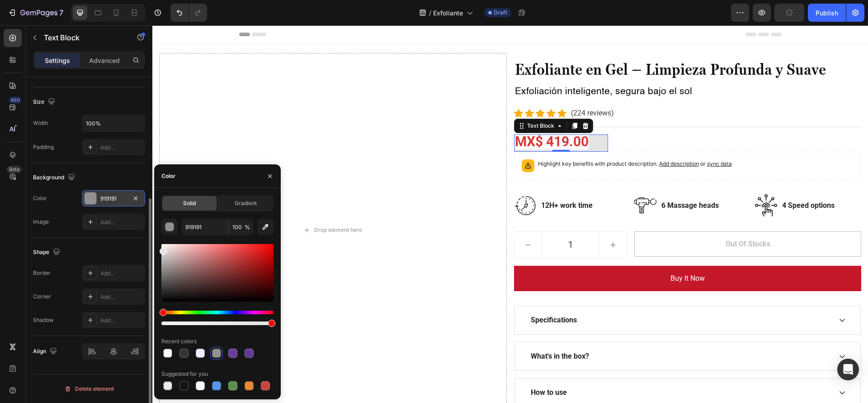 The image size is (868, 403). What do you see at coordinates (205, 227) in the screenshot?
I see `input: Eg: FFFFFF` at bounding box center [205, 227].